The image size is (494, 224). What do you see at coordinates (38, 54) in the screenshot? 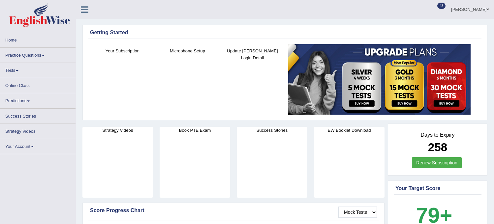
I see `a: Practice Questions` at bounding box center [38, 54].